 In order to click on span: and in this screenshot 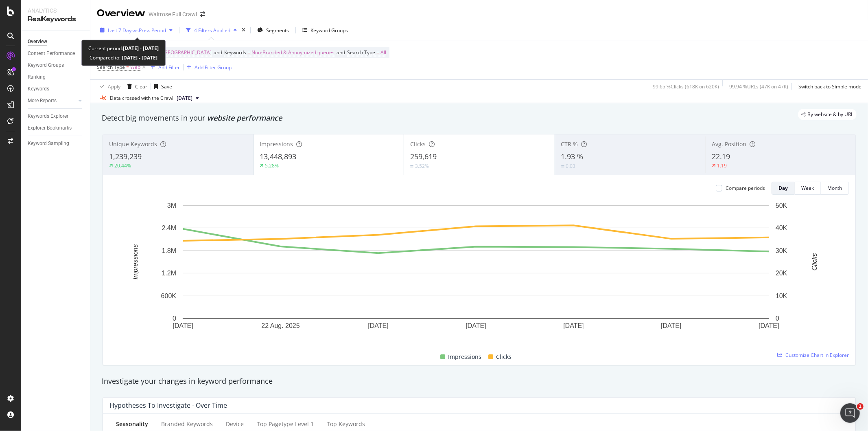, I will do `click(218, 52)`.